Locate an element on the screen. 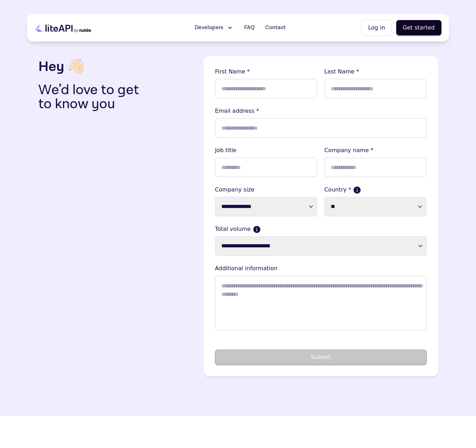 The height and width of the screenshot is (448, 476). button: Log in is located at coordinates (376, 28).